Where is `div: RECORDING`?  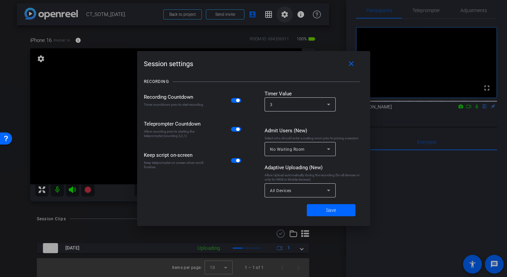
div: RECORDING is located at coordinates (156, 82).